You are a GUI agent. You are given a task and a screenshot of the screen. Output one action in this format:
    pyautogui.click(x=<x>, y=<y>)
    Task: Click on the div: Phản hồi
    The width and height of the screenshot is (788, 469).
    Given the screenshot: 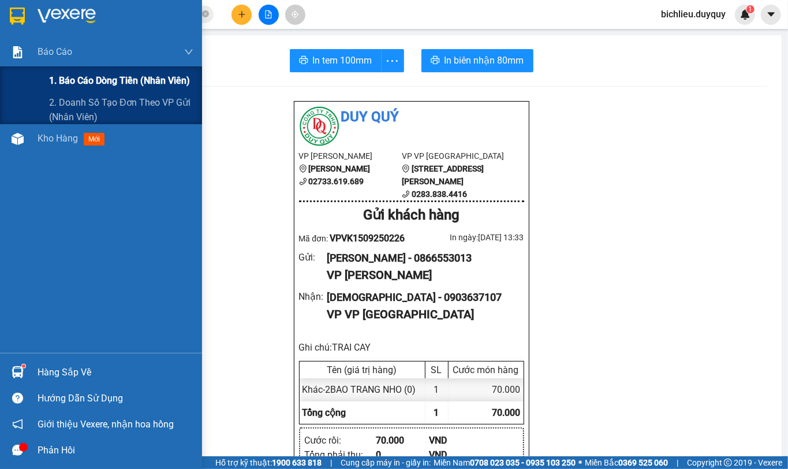 What is the action you would take?
    pyautogui.click(x=115, y=450)
    